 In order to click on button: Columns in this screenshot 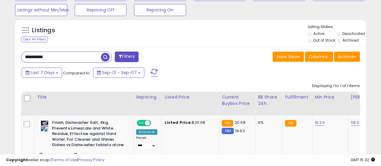, I will do `click(319, 57)`.